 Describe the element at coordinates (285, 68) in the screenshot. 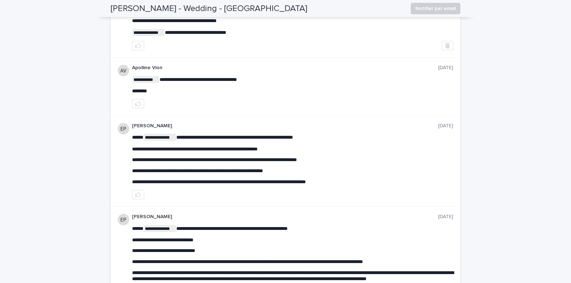

I see `p: Apolline Vion` at that location.